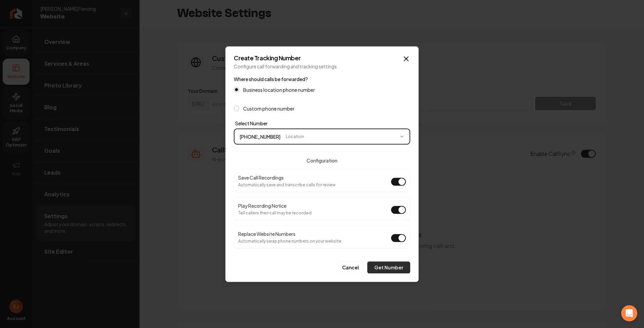 The width and height of the screenshot is (644, 328). What do you see at coordinates (275, 213) in the screenshot?
I see `p: Tell callers their call may be recorded` at bounding box center [275, 213].